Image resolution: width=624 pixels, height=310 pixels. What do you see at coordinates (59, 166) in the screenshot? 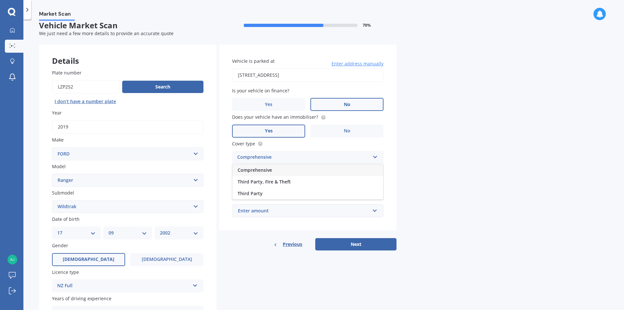
I see `span: Model` at bounding box center [59, 166].